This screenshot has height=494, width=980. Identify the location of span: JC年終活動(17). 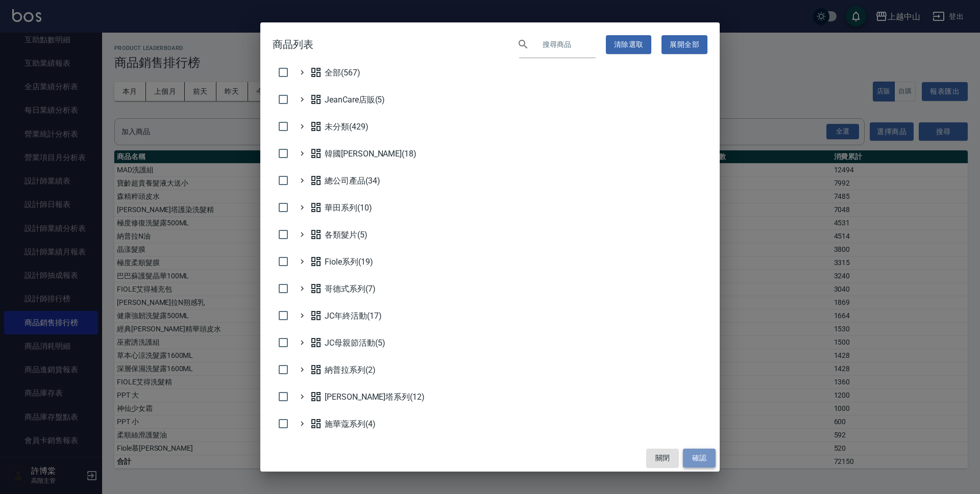
(346, 316).